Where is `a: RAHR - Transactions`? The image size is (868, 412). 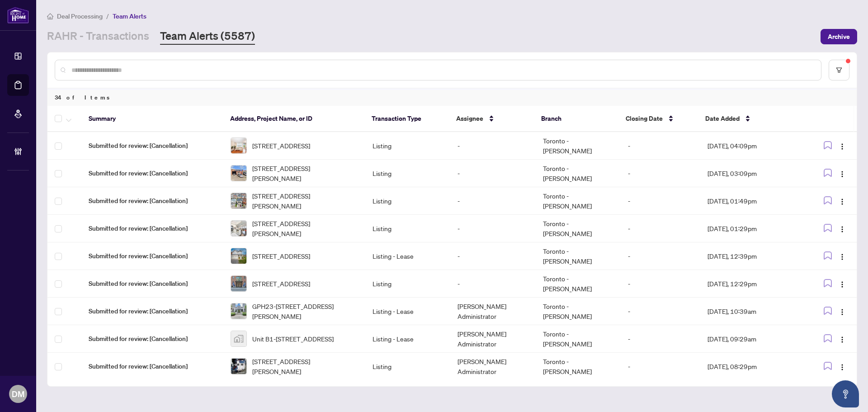 a: RAHR - Transactions is located at coordinates (98, 36).